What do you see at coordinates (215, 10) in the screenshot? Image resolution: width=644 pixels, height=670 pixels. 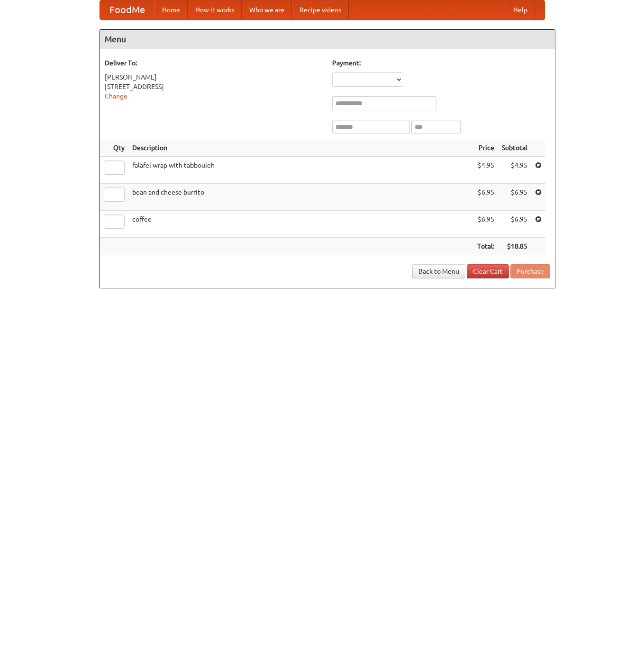 I see `a: How it works` at bounding box center [215, 10].